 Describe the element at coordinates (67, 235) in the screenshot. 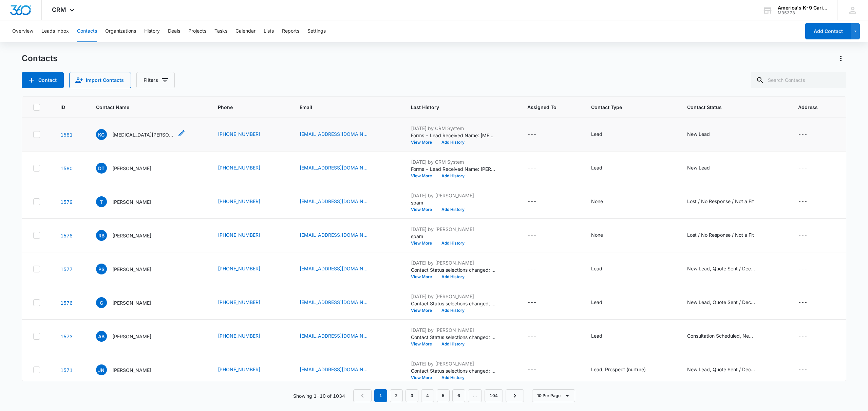

I see `a: Navigate to contact details page for Robert Berrios` at that location.